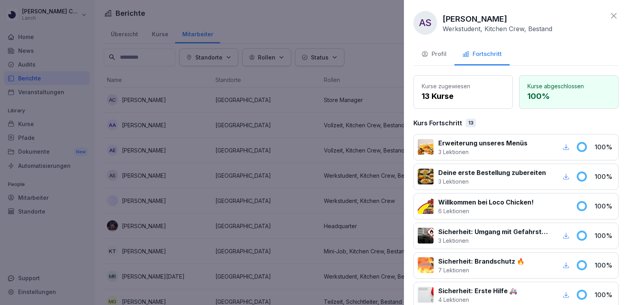 Image resolution: width=628 pixels, height=305 pixels. Describe the element at coordinates (463, 96) in the screenshot. I see `p: 13 Kurse` at that location.